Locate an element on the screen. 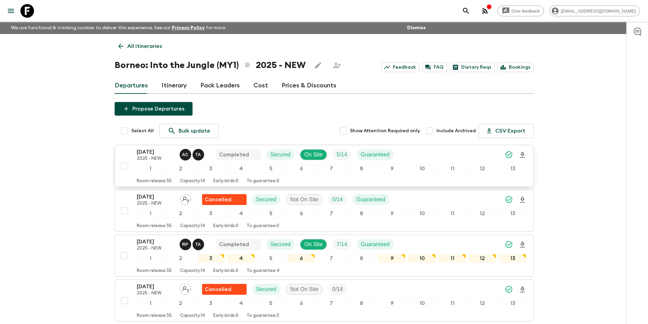 Image resolution: width=648 pixels, height=324 pixels. button: Propose Departures is located at coordinates (153, 109).